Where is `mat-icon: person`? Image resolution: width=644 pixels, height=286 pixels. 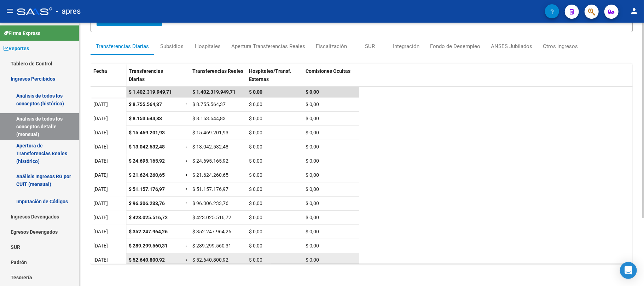
mat-icon: person is located at coordinates (634, 11).